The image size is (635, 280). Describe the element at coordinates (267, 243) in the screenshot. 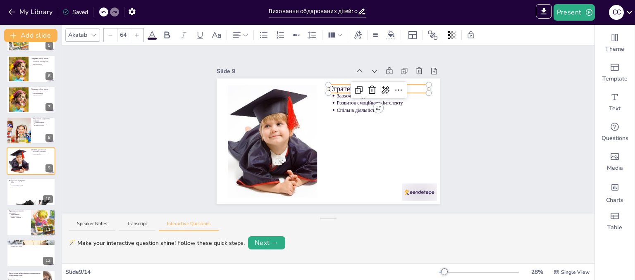

I see `button: Next →` at that location.